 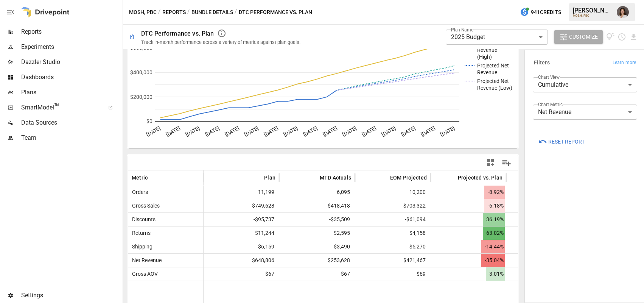 What do you see at coordinates (415, 219) in the screenshot?
I see `span: -$61,094` at bounding box center [415, 219].